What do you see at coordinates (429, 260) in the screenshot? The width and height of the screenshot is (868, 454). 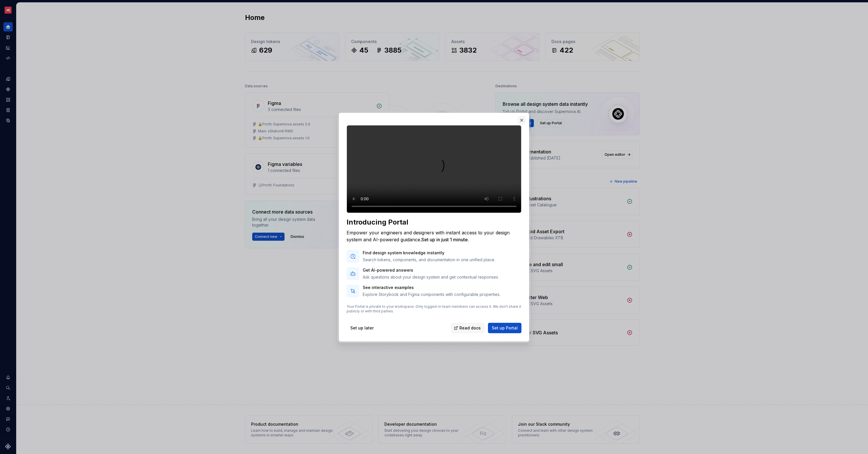 I see `p: Search tokens, components, and documentation in one unified place.` at bounding box center [429, 260].